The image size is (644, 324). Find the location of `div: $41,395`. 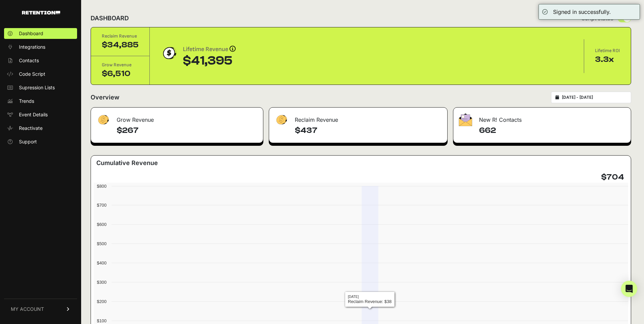

div: $41,395 is located at coordinates (209, 61).